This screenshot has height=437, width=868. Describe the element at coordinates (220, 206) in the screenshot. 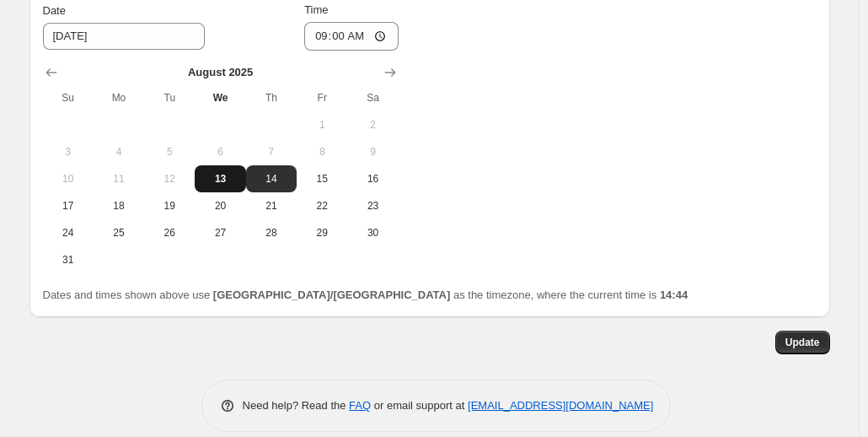

I see `button: Wednesday August 20 2025` at that location.